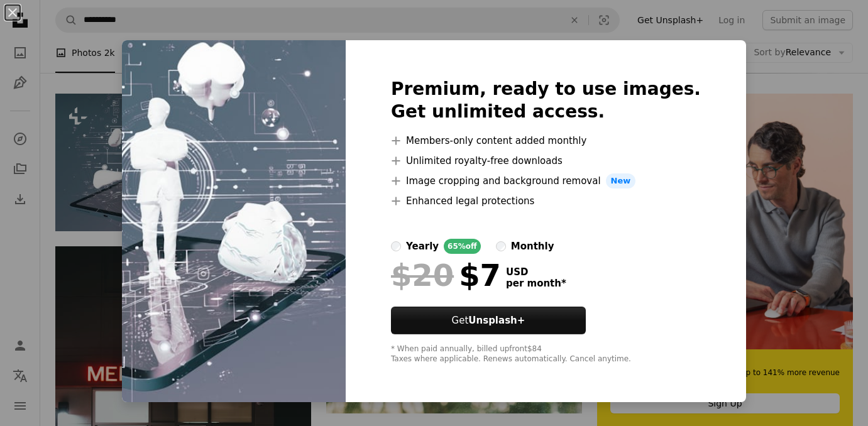  I want to click on span: USD, so click(536, 272).